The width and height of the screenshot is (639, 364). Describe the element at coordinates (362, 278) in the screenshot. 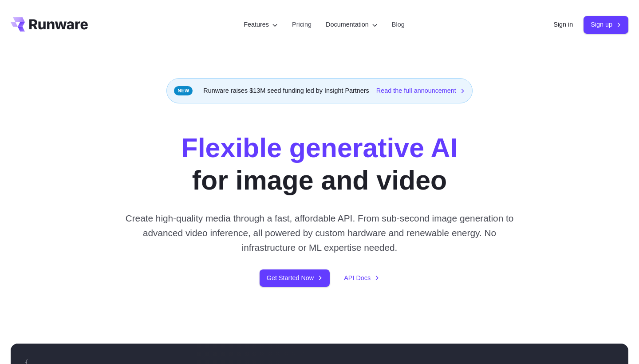

I see `a: API Docs` at that location.